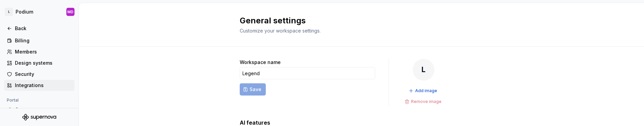 The image size is (644, 126). Describe the element at coordinates (423, 91) in the screenshot. I see `button: Add image` at that location.